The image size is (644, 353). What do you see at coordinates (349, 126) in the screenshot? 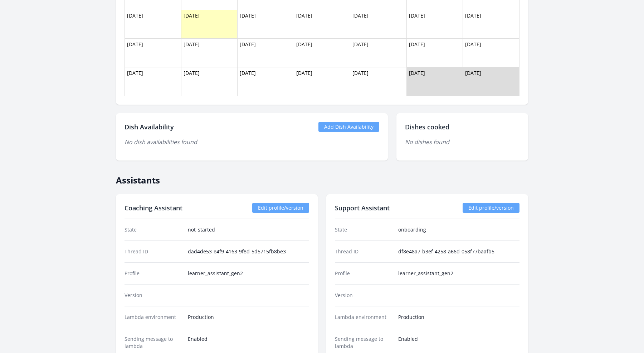
I see `a: Add Dish Availability` at bounding box center [349, 126].